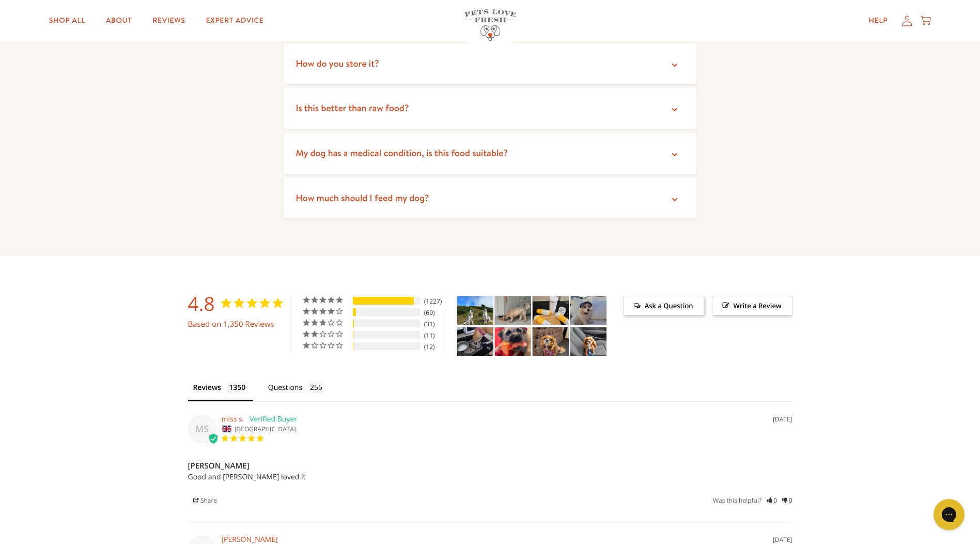 The height and width of the screenshot is (544, 980). Describe the element at coordinates (475, 341) in the screenshot. I see `img: Taster Pack - Adult - Customer Photo From Andrea Beech` at that location.